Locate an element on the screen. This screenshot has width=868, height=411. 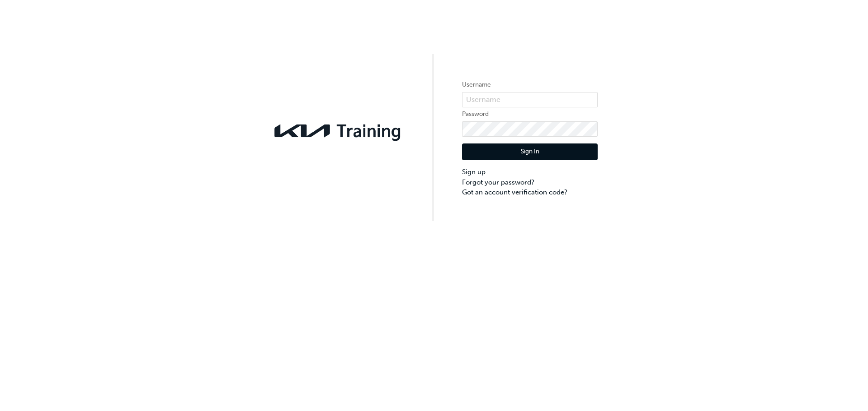
img: kia-training is located at coordinates (338, 131).